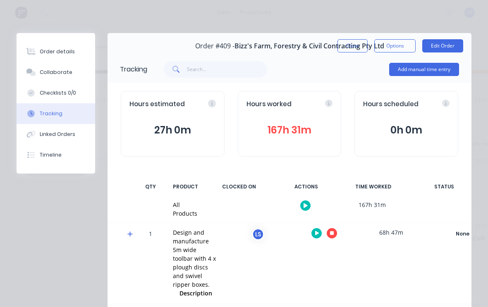  Describe the element at coordinates (57, 134) in the screenshot. I see `div: Linked Orders` at that location.